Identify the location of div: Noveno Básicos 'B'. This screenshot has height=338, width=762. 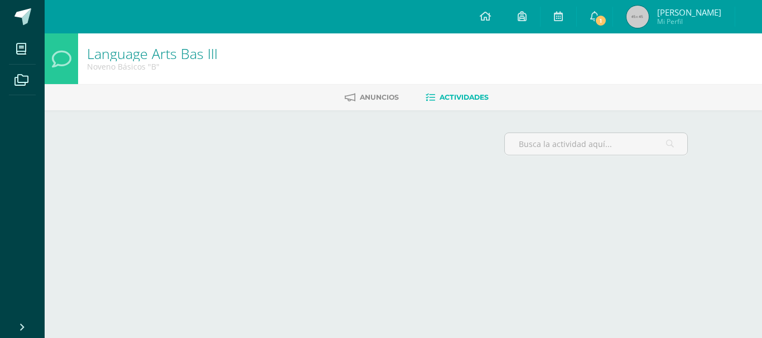
(152, 66).